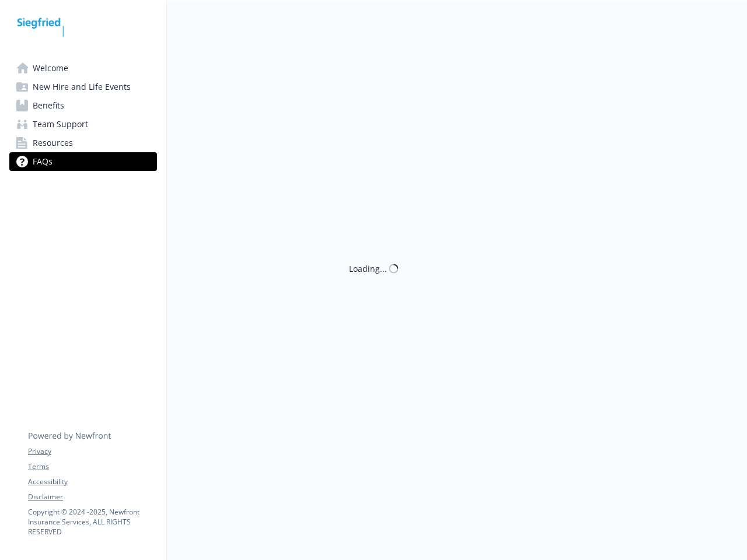 The image size is (747, 560). What do you see at coordinates (43, 162) in the screenshot?
I see `span: FAQs` at bounding box center [43, 162].